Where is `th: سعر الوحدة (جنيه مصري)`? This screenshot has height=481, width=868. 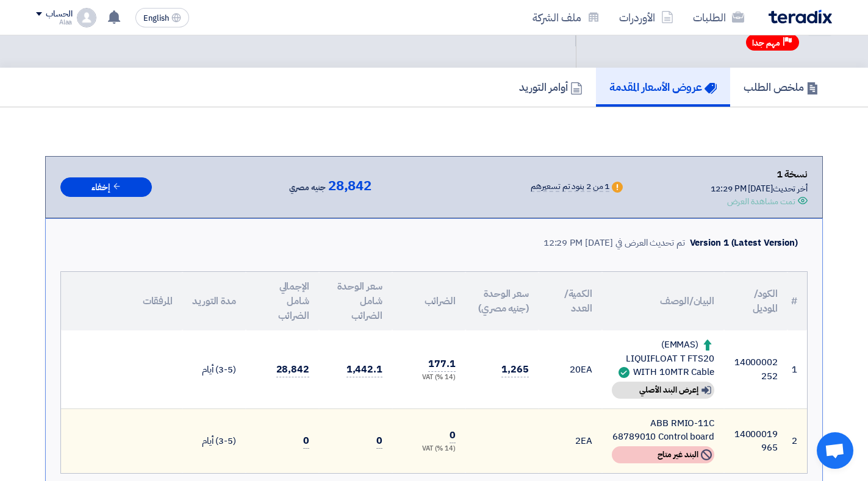
th: سعر الوحدة (جنيه مصري) is located at coordinates (502, 301).